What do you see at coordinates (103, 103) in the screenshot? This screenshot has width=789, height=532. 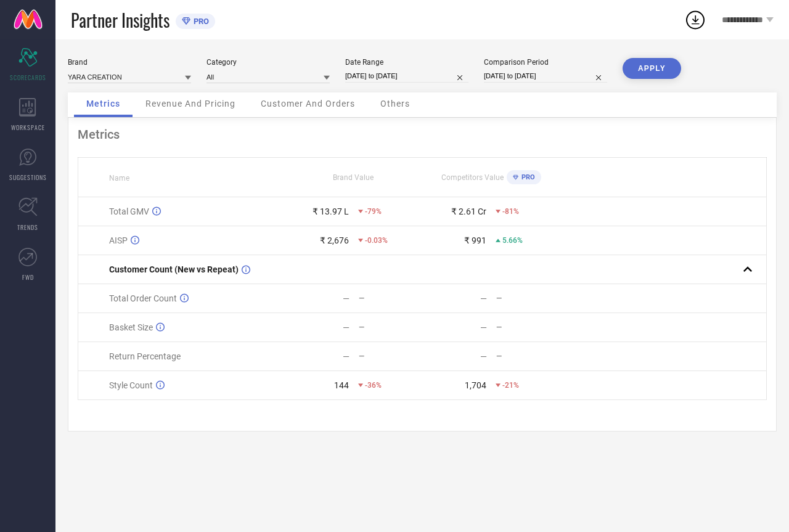 I see `span: Metrics` at bounding box center [103, 103].